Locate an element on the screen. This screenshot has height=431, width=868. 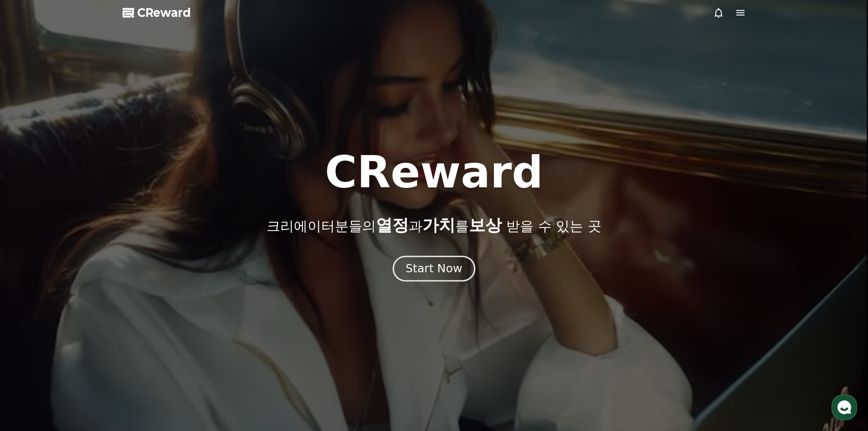
p: 크리에이터분들의 과 를 받을 수 있는 곳 is located at coordinates (434, 225).